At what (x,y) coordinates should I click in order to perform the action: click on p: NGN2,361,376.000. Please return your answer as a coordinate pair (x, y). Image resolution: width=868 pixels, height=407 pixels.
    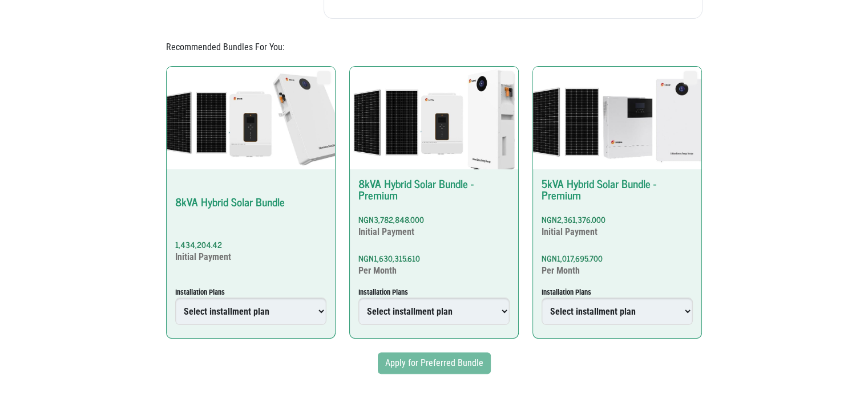
    Looking at the image, I should click on (617, 219).